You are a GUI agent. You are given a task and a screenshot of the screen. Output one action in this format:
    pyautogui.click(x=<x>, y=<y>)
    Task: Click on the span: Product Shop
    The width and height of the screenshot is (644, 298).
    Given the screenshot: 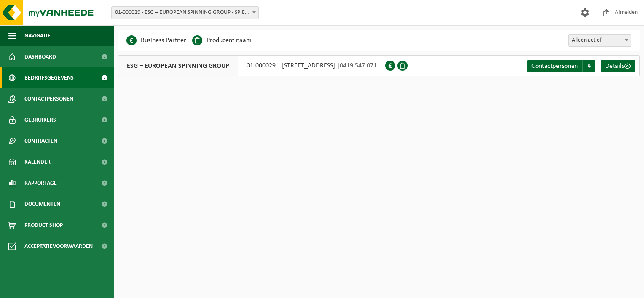 What is the action you would take?
    pyautogui.click(x=43, y=225)
    